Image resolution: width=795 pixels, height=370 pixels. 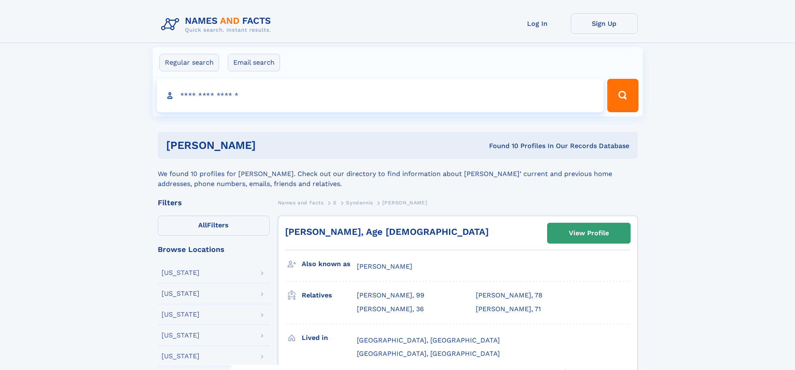 What do you see at coordinates (214, 203) in the screenshot?
I see `div: Filters` at bounding box center [214, 203].